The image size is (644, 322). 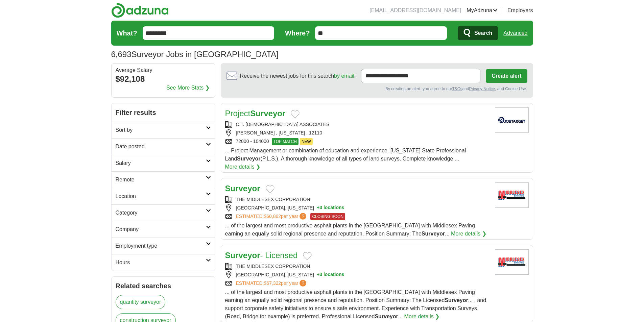 I want to click on h2: Hours, so click(x=160, y=263).